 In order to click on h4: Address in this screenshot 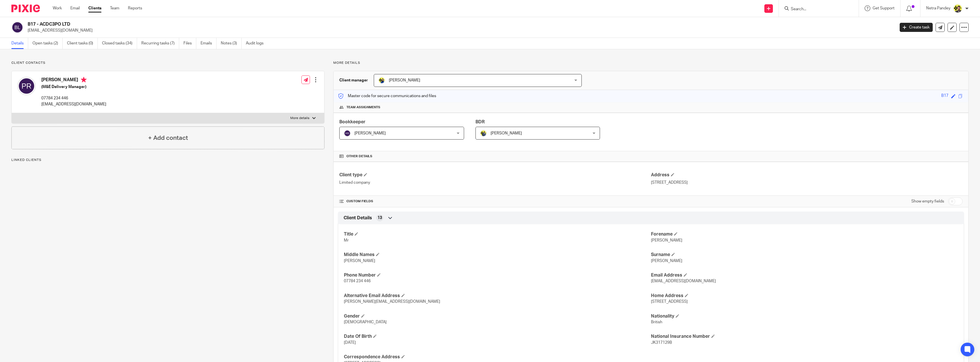, I will do `click(806, 175)`.